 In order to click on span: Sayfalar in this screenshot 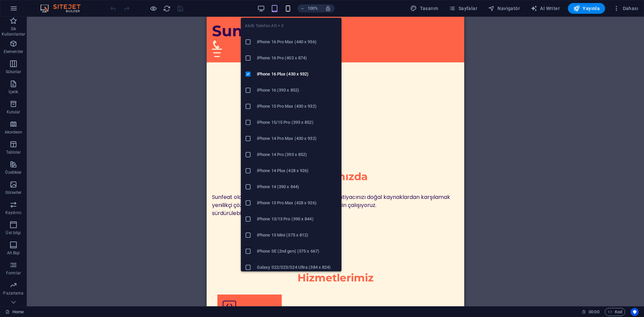, I will do `click(463, 8)`.